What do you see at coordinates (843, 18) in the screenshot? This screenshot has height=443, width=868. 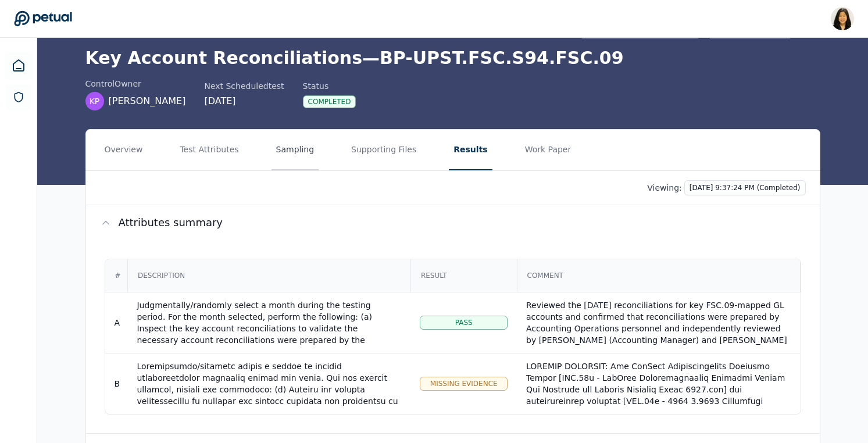 I see `img: Renee Park` at bounding box center [843, 18].